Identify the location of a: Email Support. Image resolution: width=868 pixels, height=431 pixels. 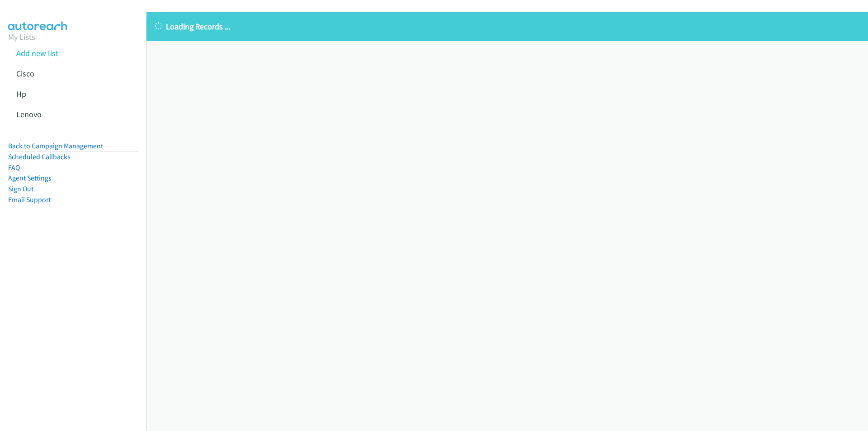
(29, 199).